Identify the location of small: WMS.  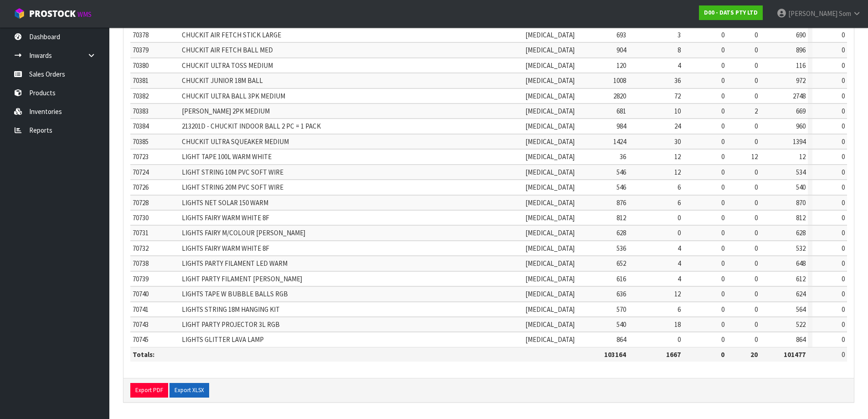
(84, 14).